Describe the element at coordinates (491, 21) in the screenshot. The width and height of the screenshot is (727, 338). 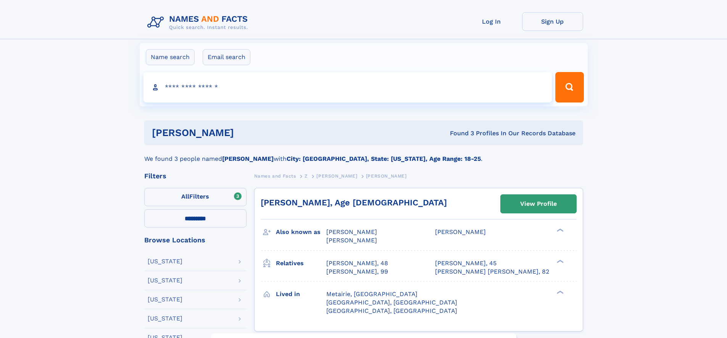
I see `a: Log In` at that location.